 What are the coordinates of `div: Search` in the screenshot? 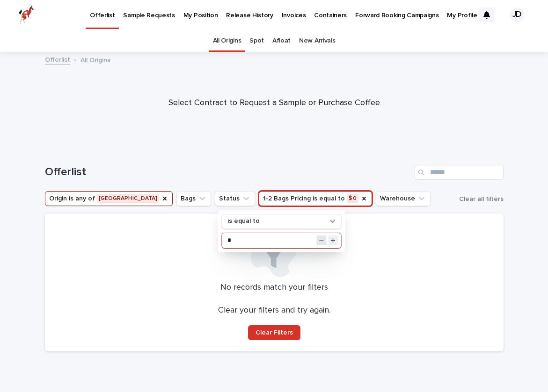 It's located at (459, 172).